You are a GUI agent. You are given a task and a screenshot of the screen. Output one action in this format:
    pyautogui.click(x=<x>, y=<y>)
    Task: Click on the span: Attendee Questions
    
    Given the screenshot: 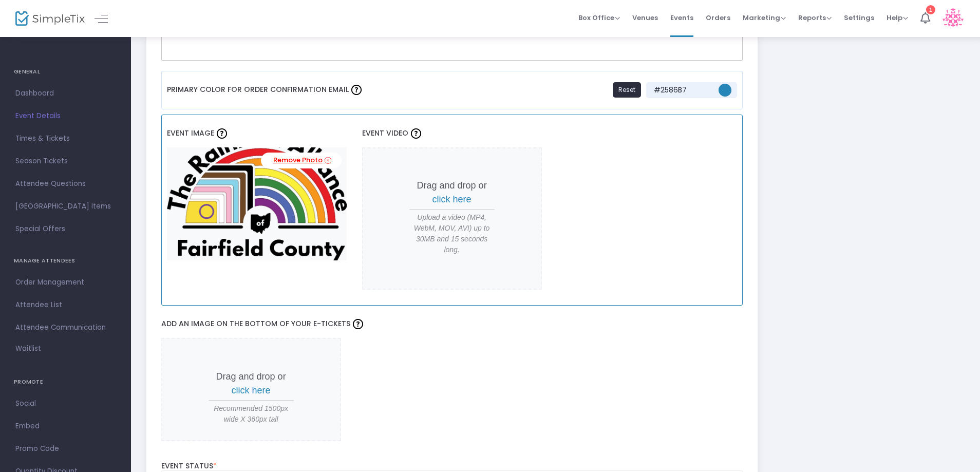 What is the action you would take?
    pyautogui.click(x=65, y=184)
    